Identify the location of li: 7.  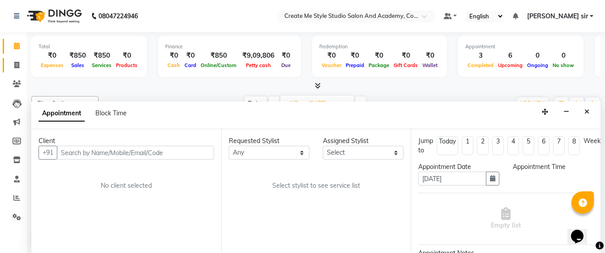
(559, 146).